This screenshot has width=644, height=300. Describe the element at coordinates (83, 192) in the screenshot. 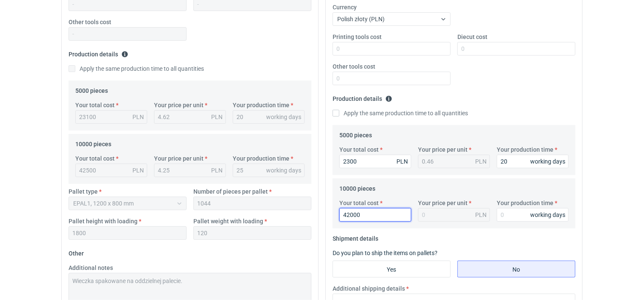

I see `label: Pallet type` at that location.